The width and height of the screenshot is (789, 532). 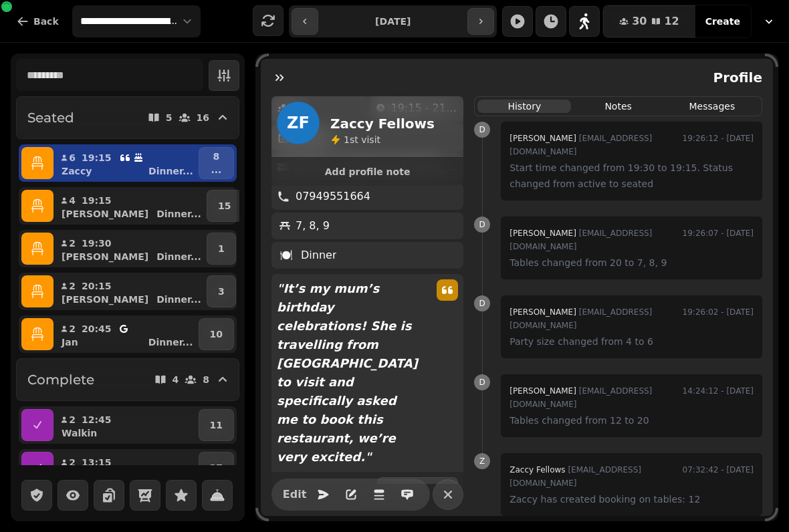 I want to click on p: 16, so click(x=202, y=118).